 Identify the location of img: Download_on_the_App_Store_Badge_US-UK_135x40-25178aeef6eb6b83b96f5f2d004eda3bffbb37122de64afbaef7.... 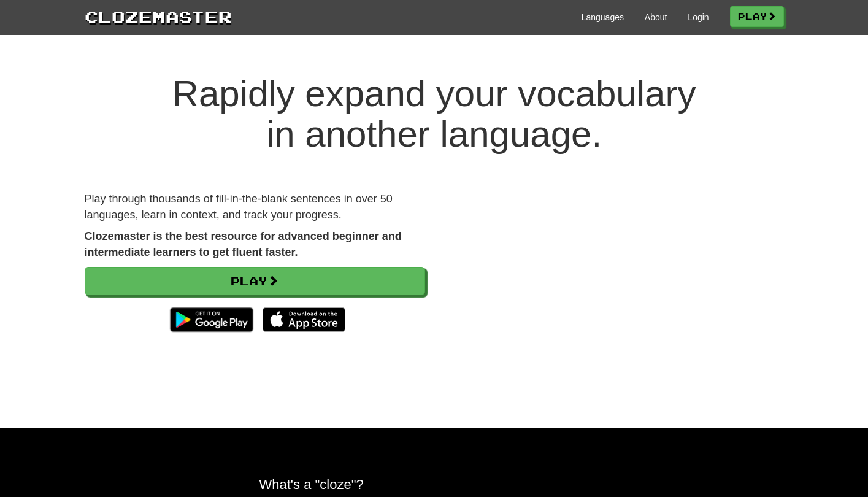
(304, 320).